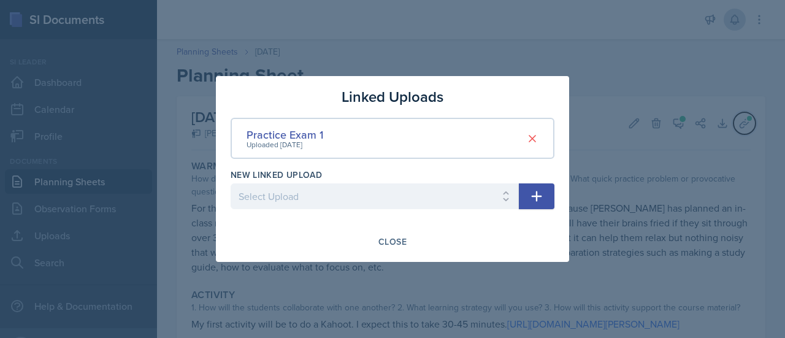 The height and width of the screenshot is (338, 785). Describe the element at coordinates (392, 242) in the screenshot. I see `button: Close` at that location.